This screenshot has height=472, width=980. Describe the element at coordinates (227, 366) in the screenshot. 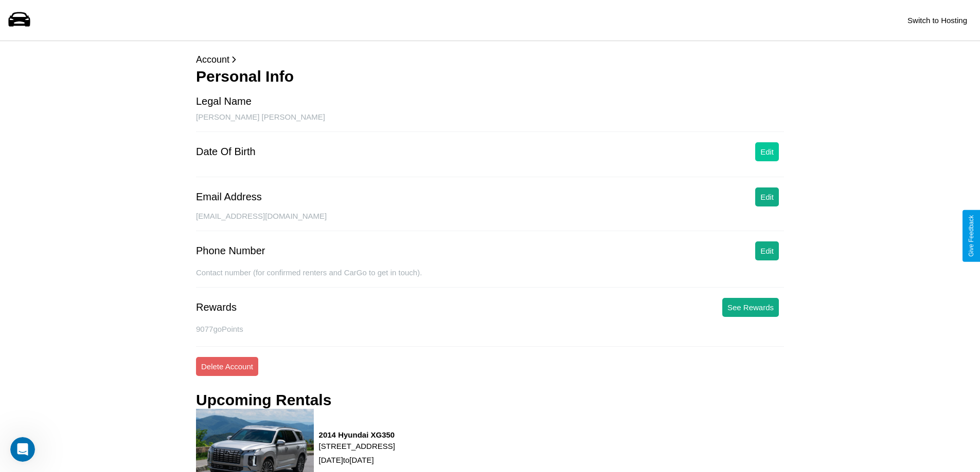

I see `button: Delete Account` at that location.